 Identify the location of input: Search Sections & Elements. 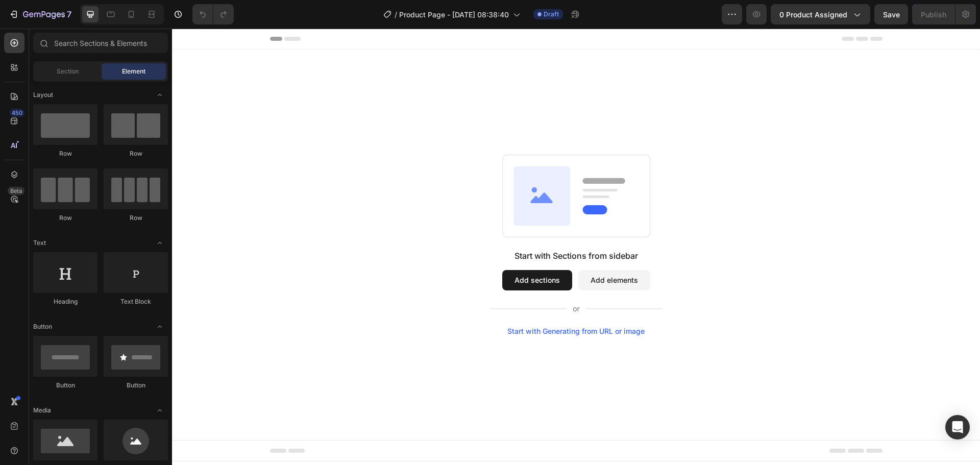
(101, 43).